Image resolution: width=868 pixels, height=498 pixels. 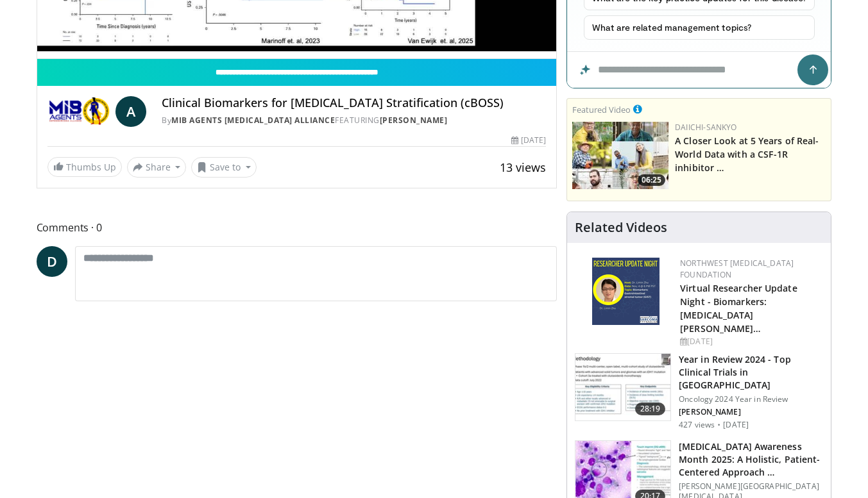 What do you see at coordinates (52, 261) in the screenshot?
I see `a: D` at bounding box center [52, 261].